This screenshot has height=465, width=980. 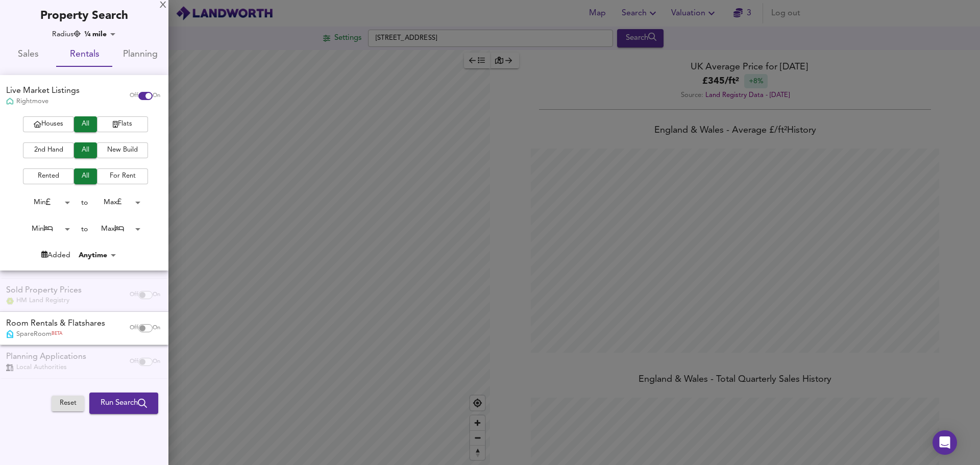 I want to click on div: ¼ mile, so click(x=100, y=34).